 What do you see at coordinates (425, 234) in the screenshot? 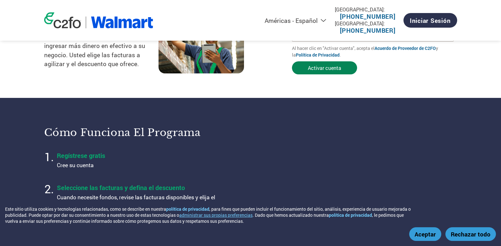
I see `button: Aceptar` at bounding box center [425, 234].